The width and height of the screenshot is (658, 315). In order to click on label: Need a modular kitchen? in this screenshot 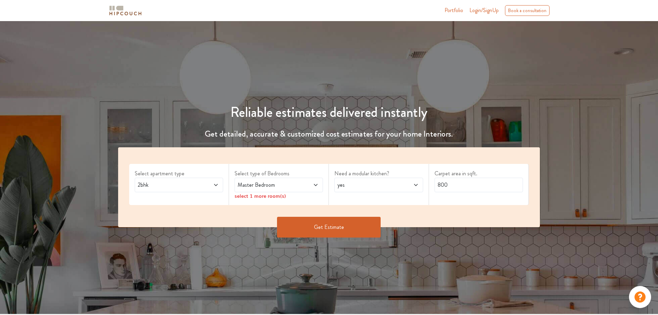, I will do `click(379, 173)`.